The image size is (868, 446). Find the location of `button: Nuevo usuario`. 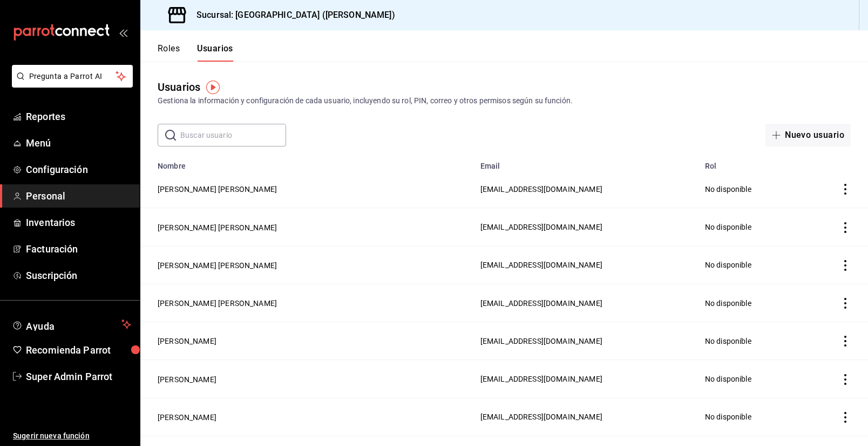

button: Nuevo usuario is located at coordinates (809, 135).